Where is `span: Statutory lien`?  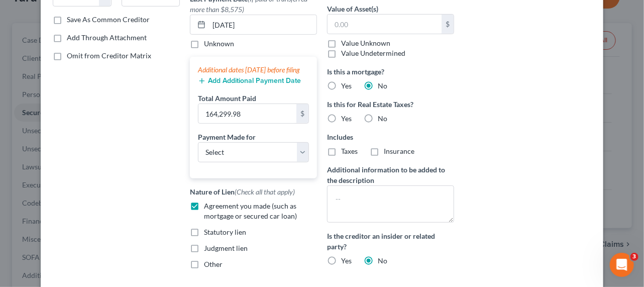 span: Statutory lien is located at coordinates (225, 232).